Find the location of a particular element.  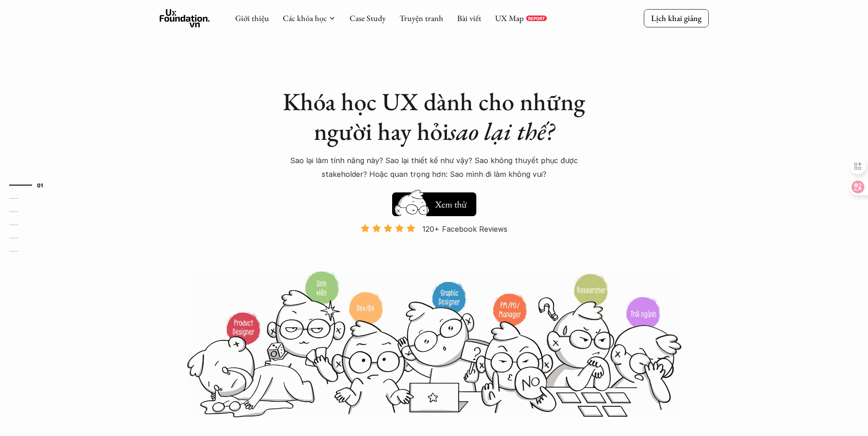

a: Bài viết is located at coordinates (469, 18).